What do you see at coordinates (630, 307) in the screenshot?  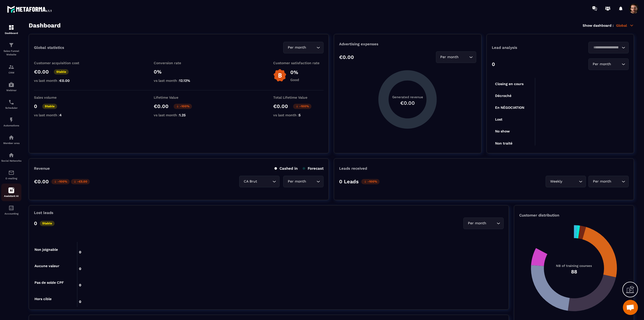 I see `div: Open chat` at bounding box center [630, 307].